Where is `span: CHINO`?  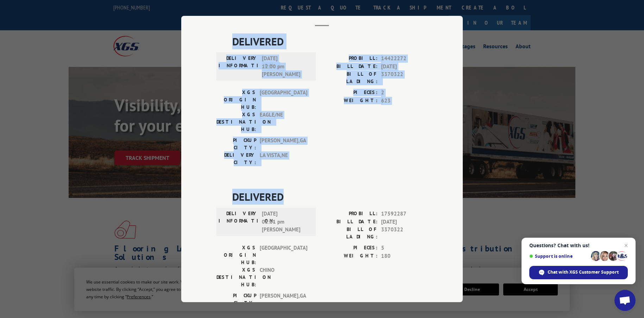 span: CHINO is located at coordinates (283, 277).